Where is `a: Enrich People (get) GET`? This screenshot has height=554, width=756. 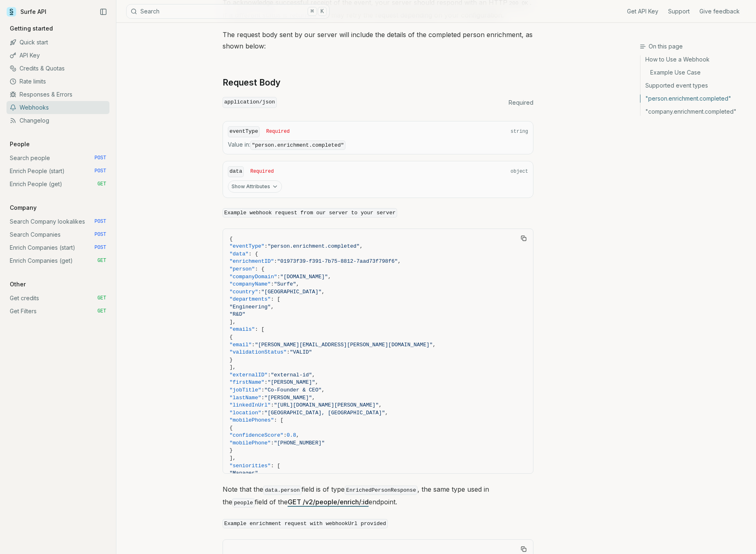
a: Enrich People (get) GET is located at coordinates (58, 184).